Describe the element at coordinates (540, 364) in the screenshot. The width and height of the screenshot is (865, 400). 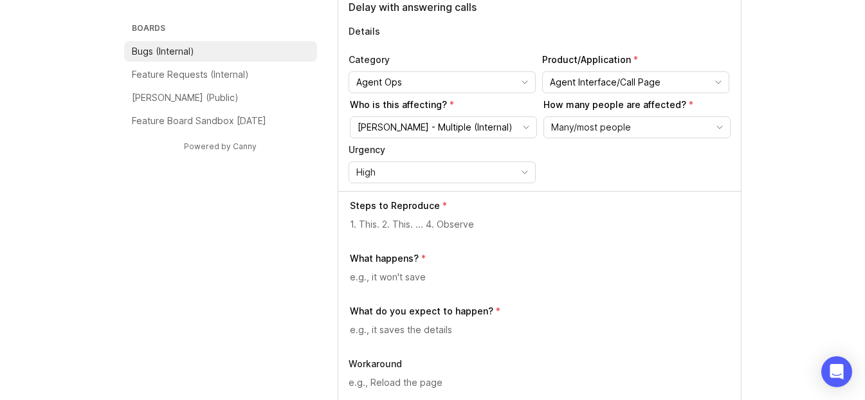
I see `p: Workaround` at that location.